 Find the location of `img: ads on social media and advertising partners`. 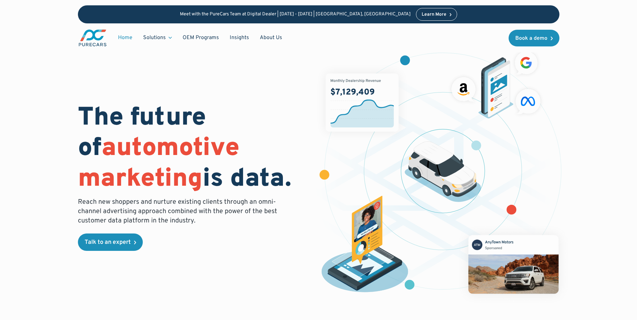

img: ads on social media and advertising partners is located at coordinates (496, 83).